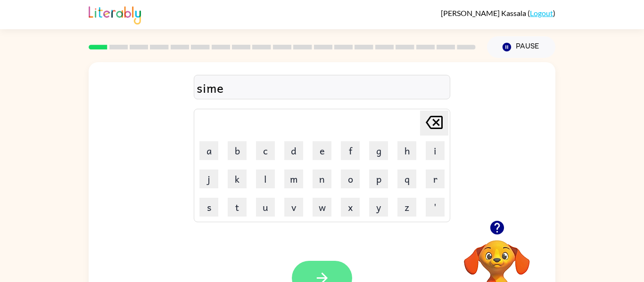 This screenshot has width=644, height=282. I want to click on button: d, so click(294, 151).